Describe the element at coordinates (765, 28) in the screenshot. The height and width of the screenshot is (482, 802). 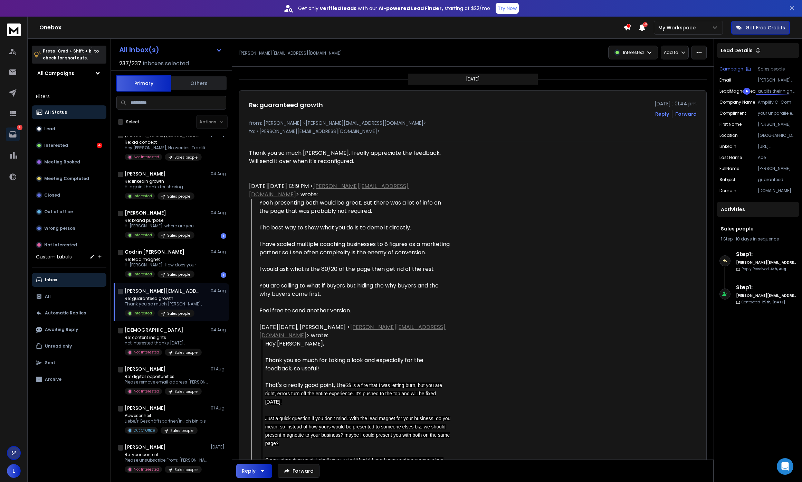
I see `p: Get Free Credits` at that location.